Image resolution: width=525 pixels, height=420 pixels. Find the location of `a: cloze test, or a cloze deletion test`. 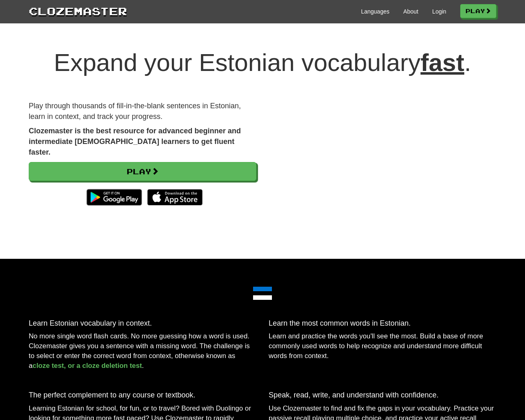

a: cloze test, or a cloze deletion test is located at coordinates (87, 365).